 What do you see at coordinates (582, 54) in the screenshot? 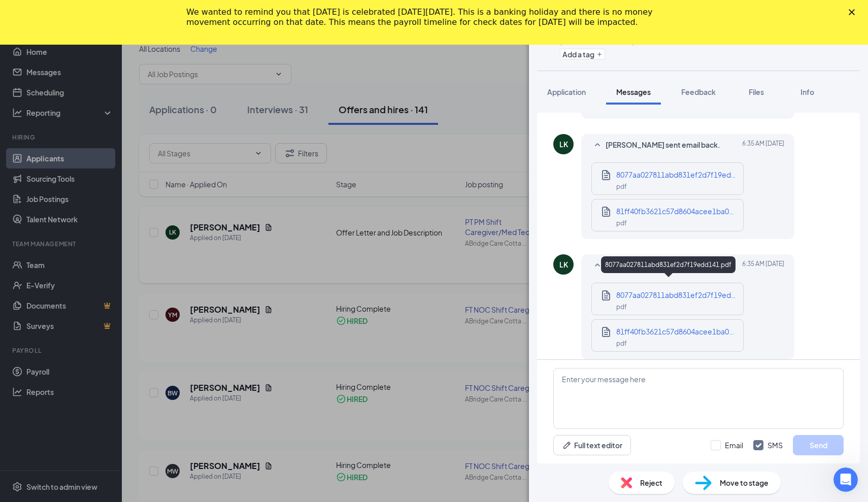
I see `button: PlusAdd a tag` at bounding box center [582, 54].